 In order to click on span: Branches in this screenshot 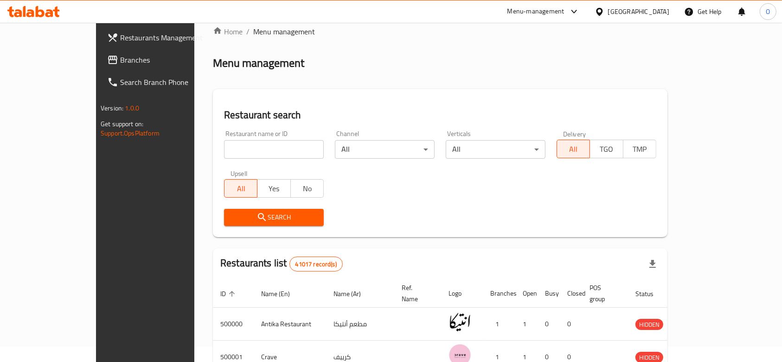, I will do `click(170, 60)`.